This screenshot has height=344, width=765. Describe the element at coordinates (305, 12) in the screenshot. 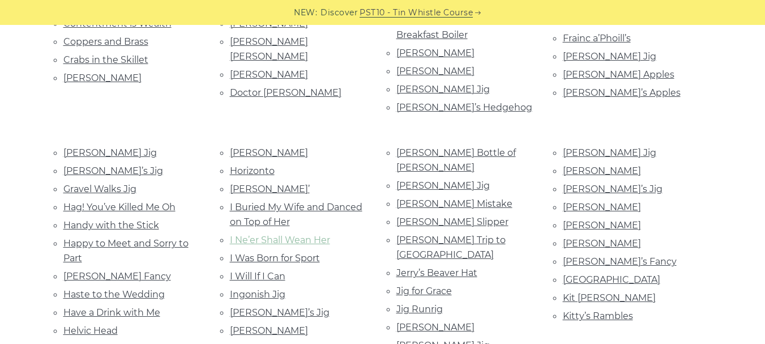

I see `span: NEW:` at that location.